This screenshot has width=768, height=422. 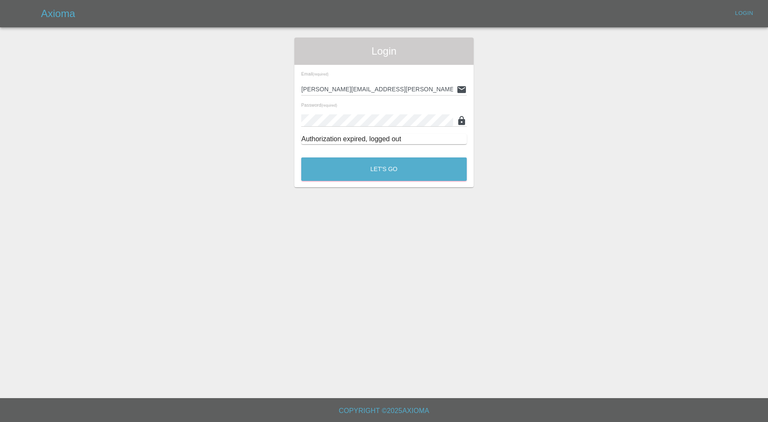 I want to click on button: Let's Go, so click(x=384, y=169).